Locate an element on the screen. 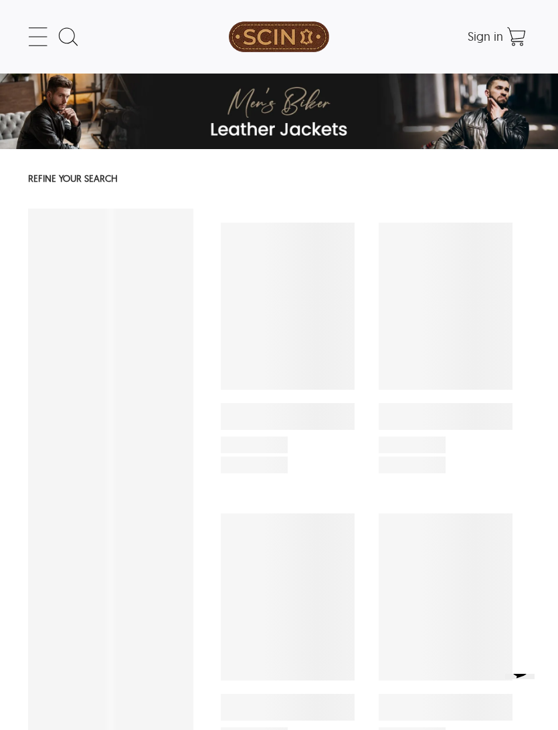 Image resolution: width=558 pixels, height=730 pixels. a: Sign in is located at coordinates (485, 37).